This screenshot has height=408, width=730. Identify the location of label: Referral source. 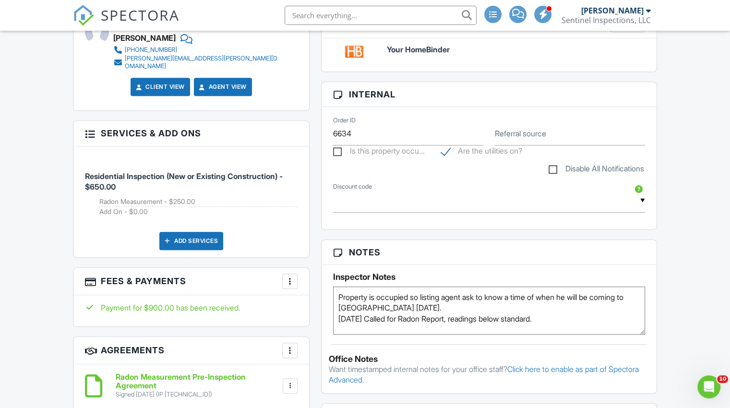
(520, 133).